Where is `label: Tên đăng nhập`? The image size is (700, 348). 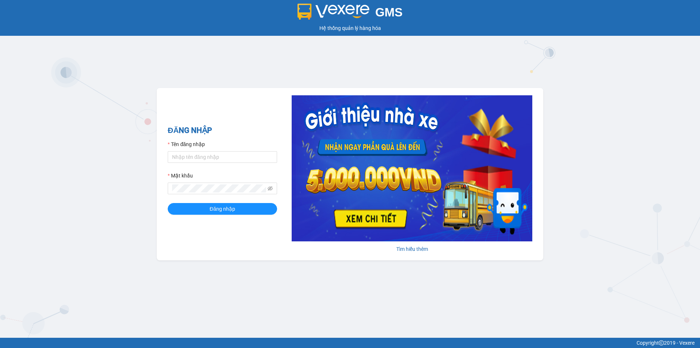 label: Tên đăng nhập is located at coordinates (186, 144).